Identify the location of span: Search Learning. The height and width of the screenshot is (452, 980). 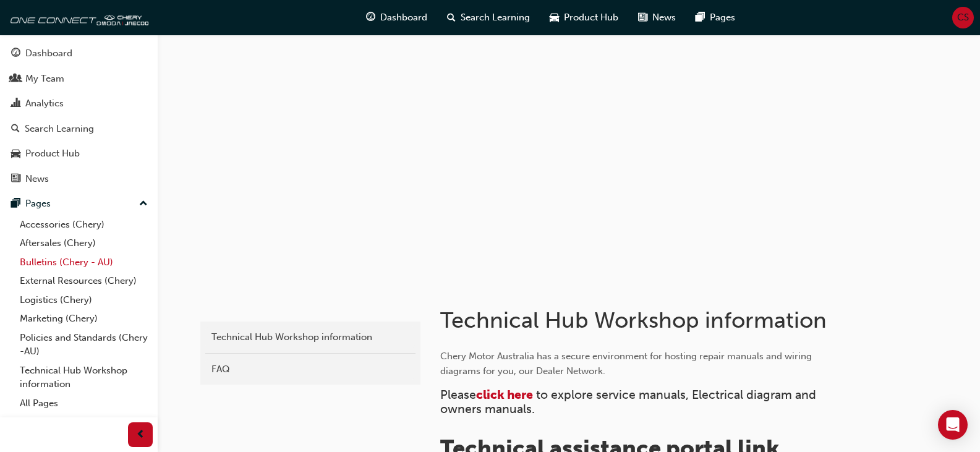
(495, 17).